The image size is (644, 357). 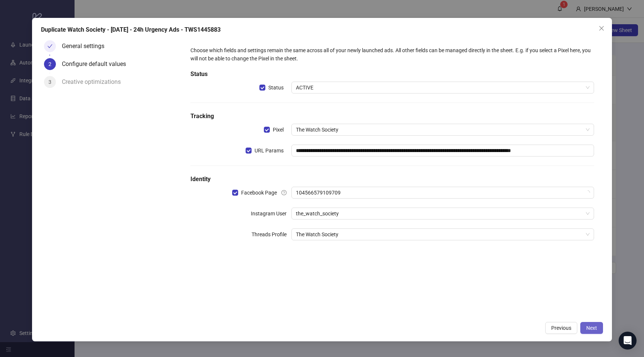 What do you see at coordinates (271, 214) in the screenshot?
I see `label: Instagram User` at bounding box center [271, 214].